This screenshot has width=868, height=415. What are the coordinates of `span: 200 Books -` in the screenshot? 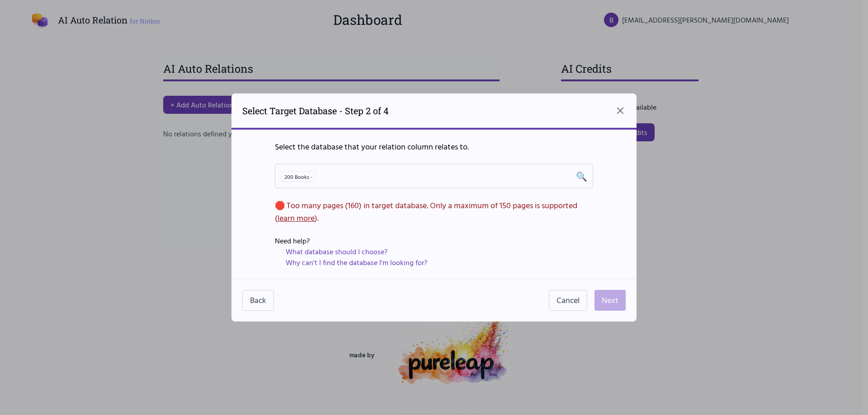 It's located at (298, 176).